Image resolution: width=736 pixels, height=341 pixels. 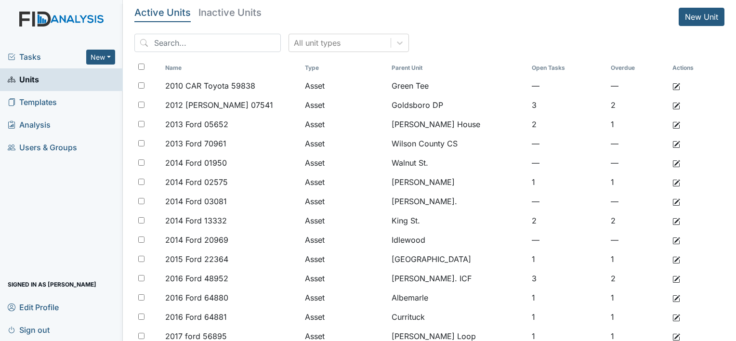 What do you see at coordinates (196, 240) in the screenshot?
I see `span: 2014 Ford 20969` at bounding box center [196, 240].